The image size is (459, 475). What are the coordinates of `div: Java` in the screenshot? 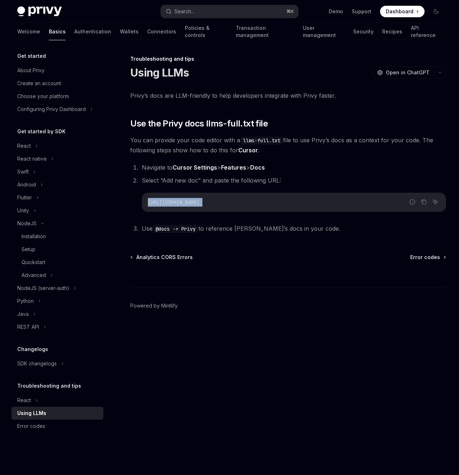 It's located at (23, 314).